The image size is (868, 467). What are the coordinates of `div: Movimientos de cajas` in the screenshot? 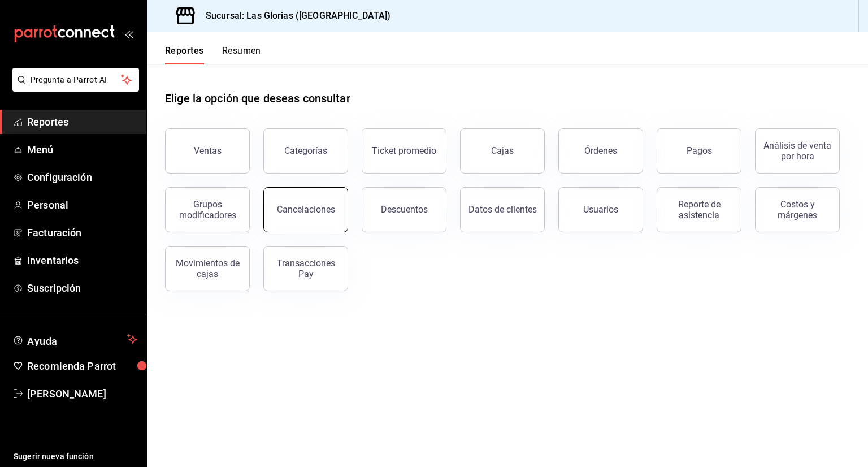 It's located at (207, 268).